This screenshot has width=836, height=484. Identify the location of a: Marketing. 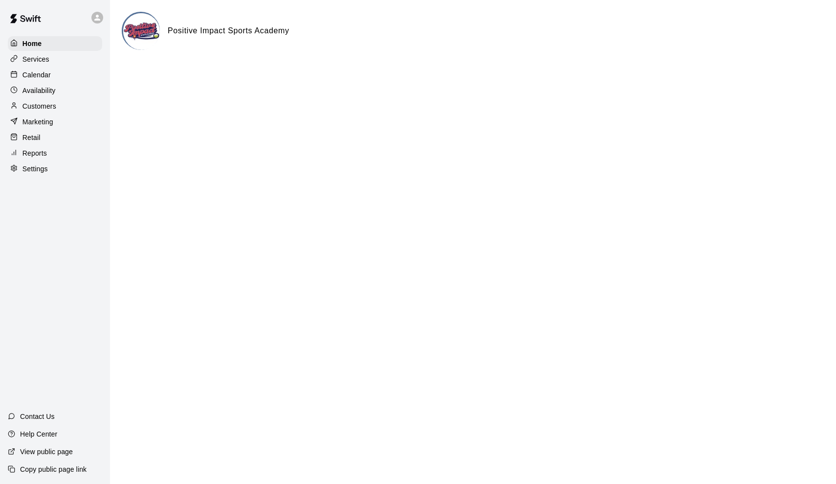
(55, 122).